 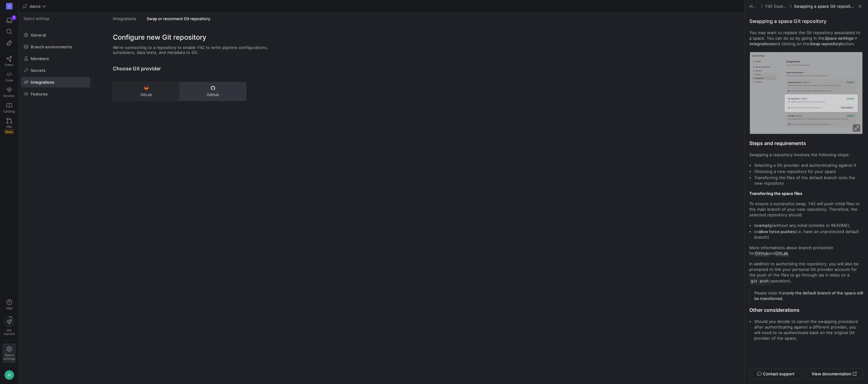 What do you see at coordinates (9, 6) in the screenshot?
I see `div: D` at bounding box center [9, 6].